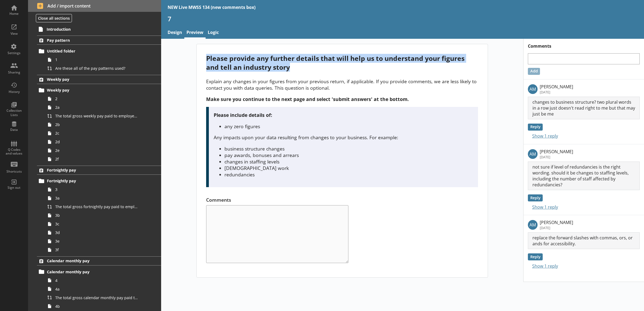 This screenshot has width=644, height=311. Describe the element at coordinates (103, 124) in the screenshot. I see `a: 2b` at that location.